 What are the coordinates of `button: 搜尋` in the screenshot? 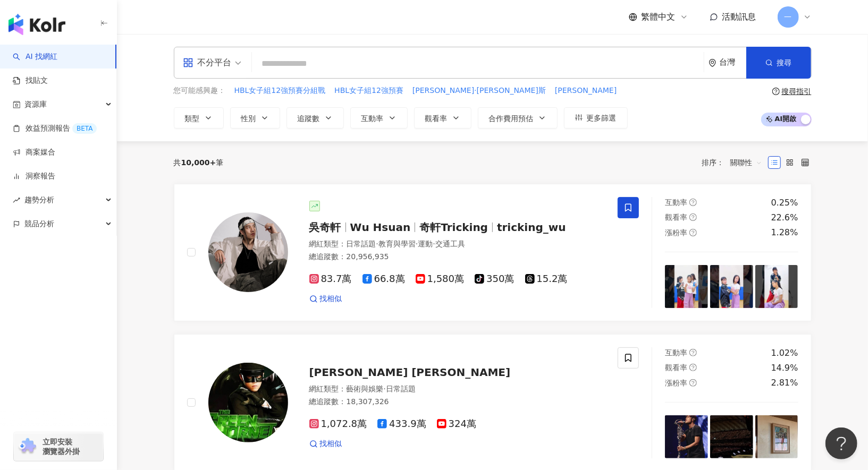 It's located at (779, 63).